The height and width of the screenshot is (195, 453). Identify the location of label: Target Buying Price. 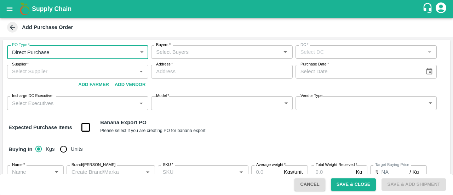
(392, 165).